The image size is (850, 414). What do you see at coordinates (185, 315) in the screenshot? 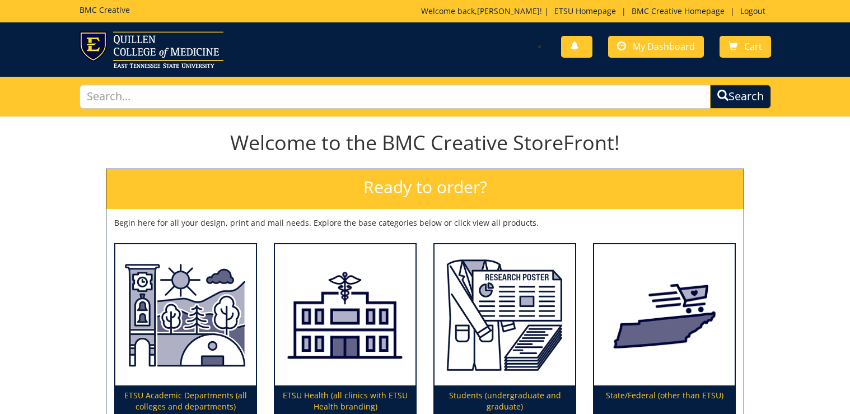
I see `img: ETSU Academic Departments (all colleges and departments)` at bounding box center [185, 315].